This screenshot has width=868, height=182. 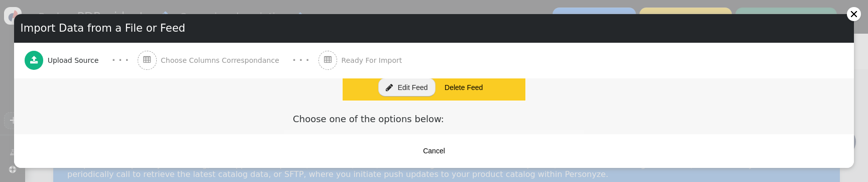 What do you see at coordinates (81, 61) in the screenshot?
I see `a:  Upload Source · · ·` at bounding box center [81, 61].